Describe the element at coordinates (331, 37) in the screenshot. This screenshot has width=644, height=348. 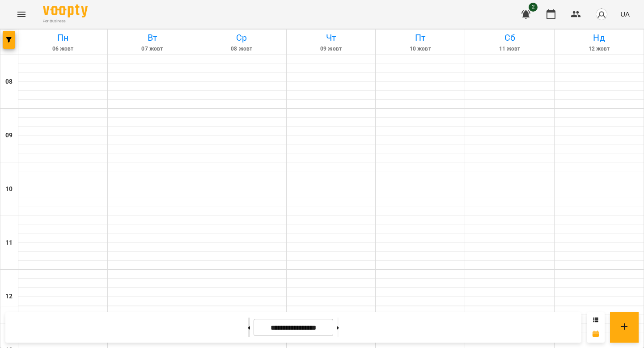
I see `h6: Чт` at that location.